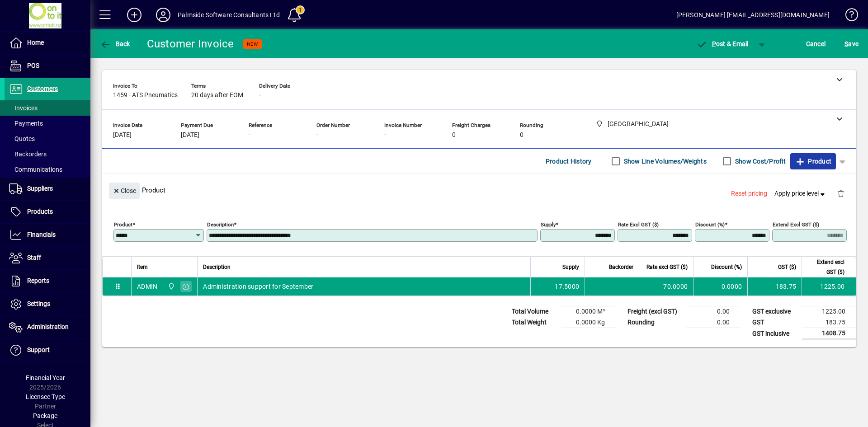 This screenshot has height=427, width=868. What do you see at coordinates (217, 267) in the screenshot?
I see `span: Description` at bounding box center [217, 267].